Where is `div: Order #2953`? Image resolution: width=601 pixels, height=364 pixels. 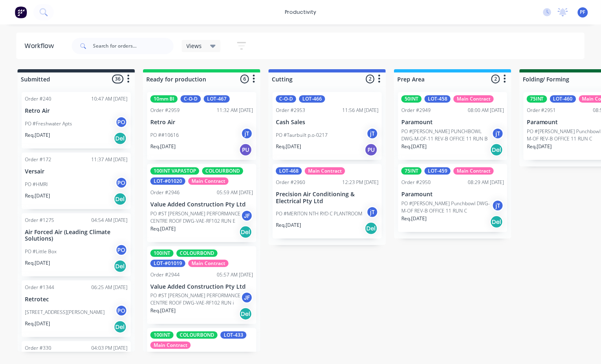
div: Order #2953 is located at coordinates (290, 110).